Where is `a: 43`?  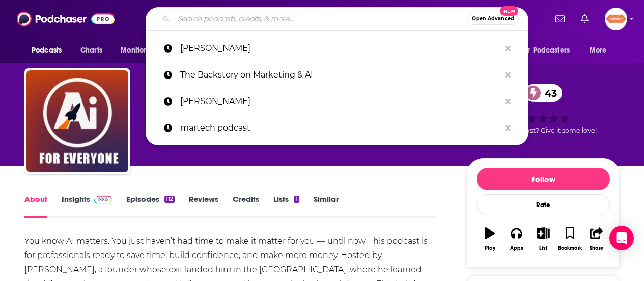 a: 43 is located at coordinates (543, 93).